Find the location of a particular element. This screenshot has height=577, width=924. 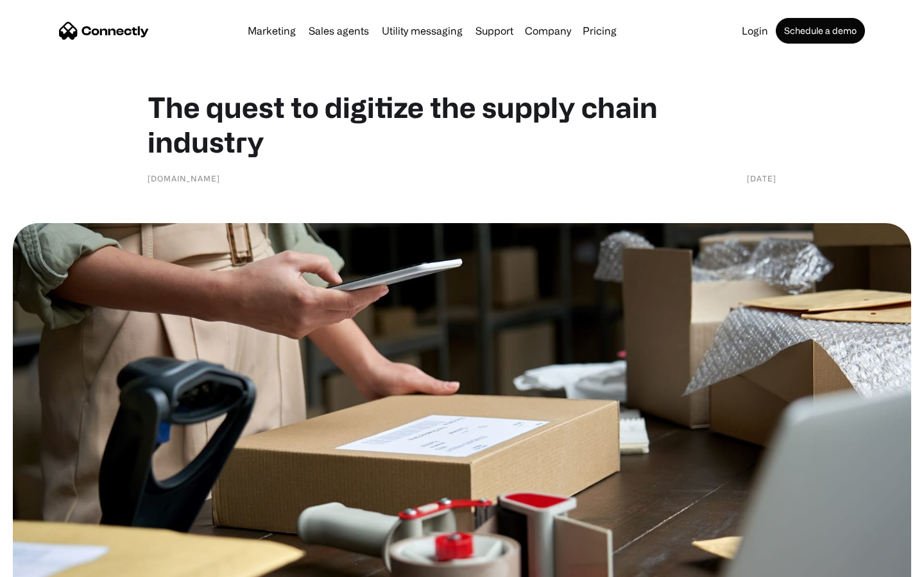

aside: Language selected: English is located at coordinates (45, 564).